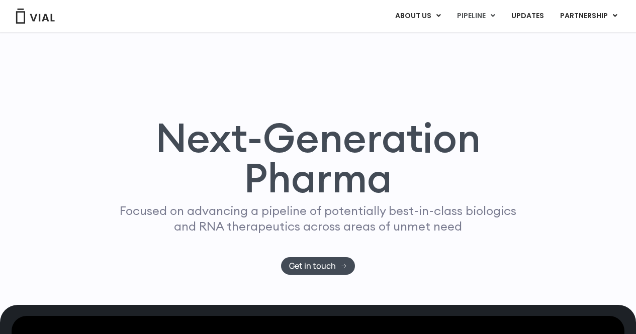  I want to click on a: UPDATES, so click(527, 16).